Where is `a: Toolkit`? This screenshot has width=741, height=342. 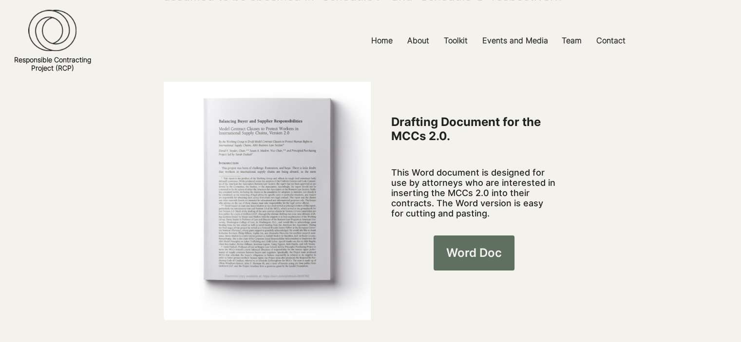
a: Toolkit is located at coordinates (455, 40).